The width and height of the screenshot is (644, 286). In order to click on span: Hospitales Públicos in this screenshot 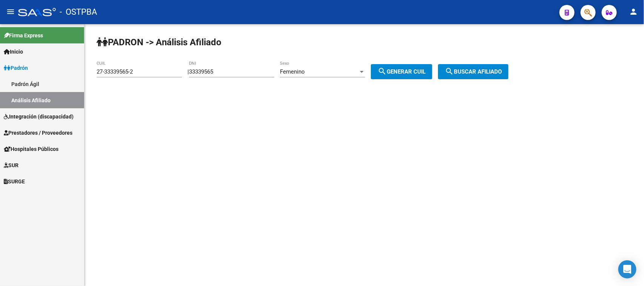, I will do `click(31, 149)`.